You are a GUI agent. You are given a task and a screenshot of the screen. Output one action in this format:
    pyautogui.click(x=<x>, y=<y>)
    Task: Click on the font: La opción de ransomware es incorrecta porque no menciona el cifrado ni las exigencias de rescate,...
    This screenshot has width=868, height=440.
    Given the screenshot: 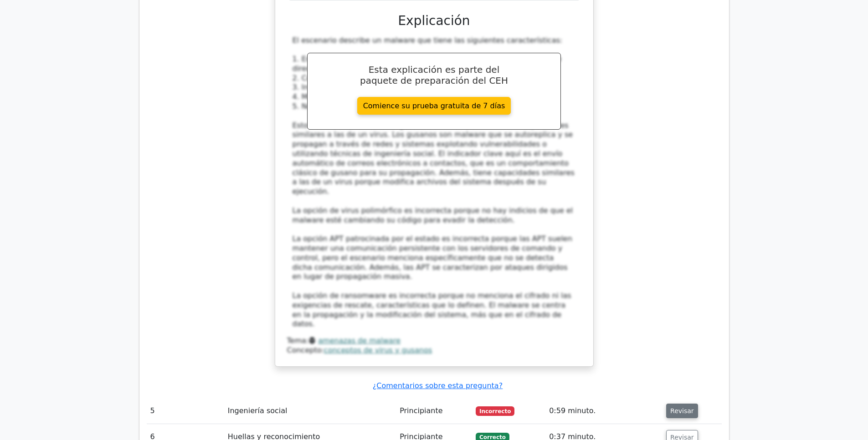 What is the action you would take?
    pyautogui.click(x=432, y=310)
    